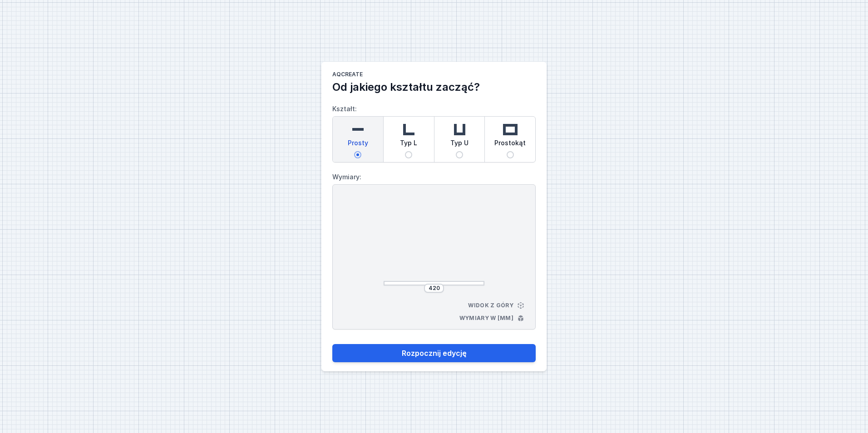 Image resolution: width=868 pixels, height=433 pixels. What do you see at coordinates (460, 130) in the screenshot?
I see `img: u-shaped.svg` at bounding box center [460, 130].